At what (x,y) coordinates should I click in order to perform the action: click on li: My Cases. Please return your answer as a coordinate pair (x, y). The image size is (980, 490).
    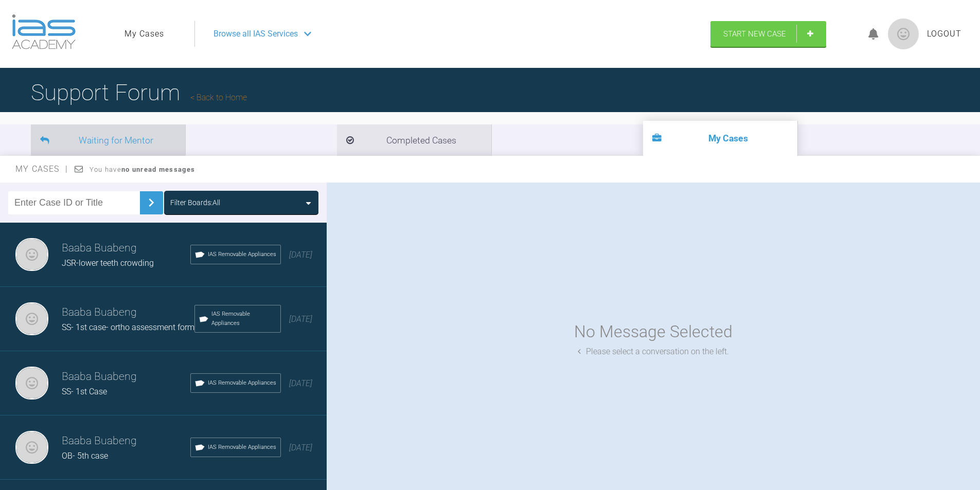
    Looking at the image, I should click on (720, 138).